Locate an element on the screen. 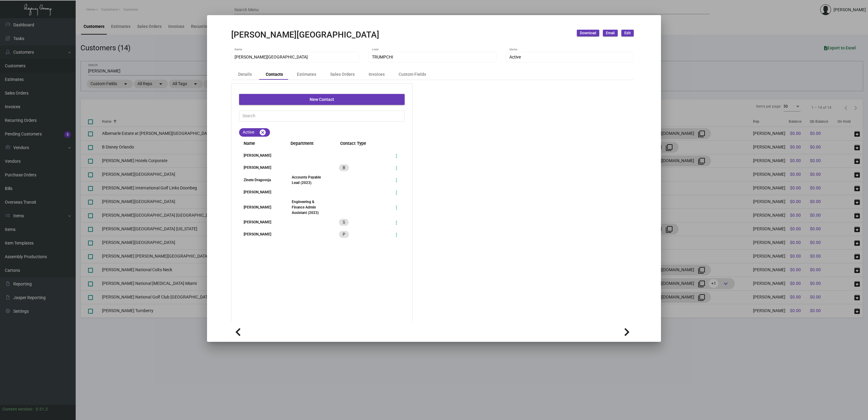 Image resolution: width=868 pixels, height=420 pixels. button: New Contact is located at coordinates (322, 99).